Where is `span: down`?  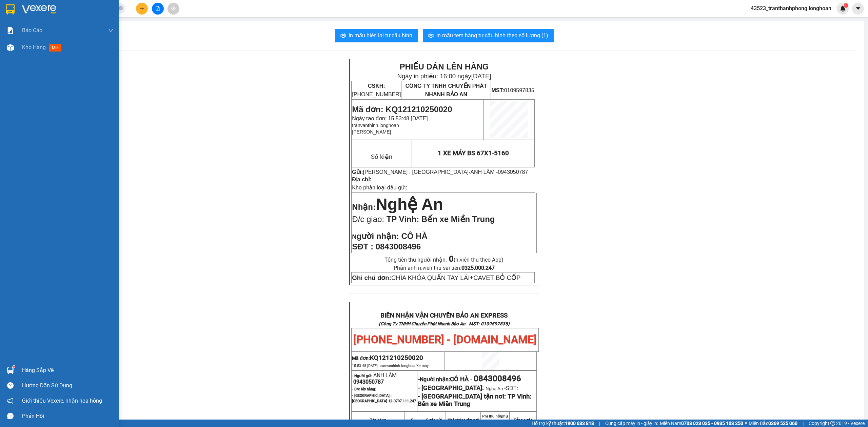
span: down is located at coordinates (111, 31).